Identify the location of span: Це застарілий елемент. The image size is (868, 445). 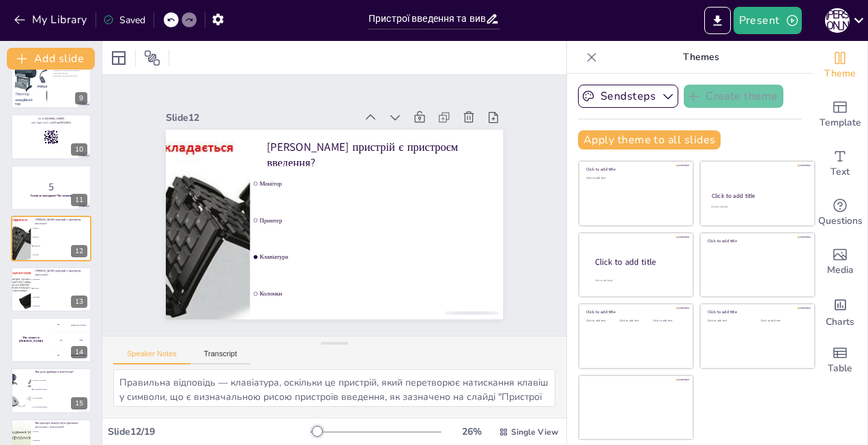
(62, 406).